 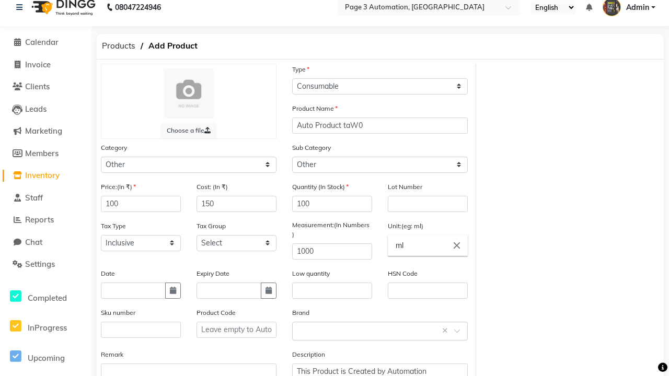 I want to click on label: Product Code, so click(x=216, y=313).